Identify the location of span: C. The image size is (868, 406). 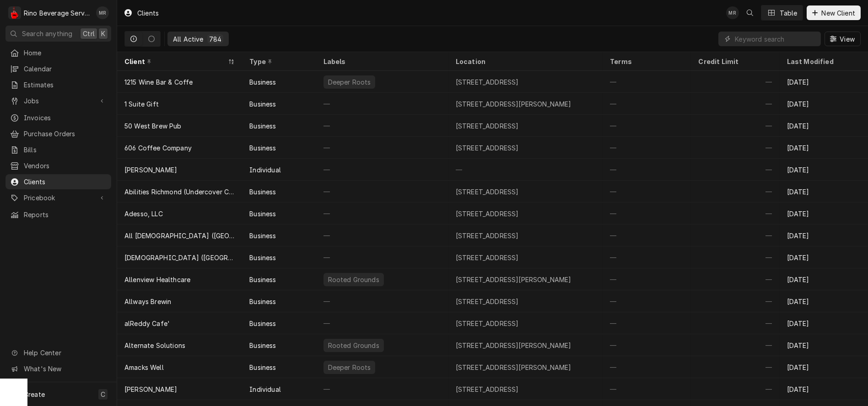
(103, 394).